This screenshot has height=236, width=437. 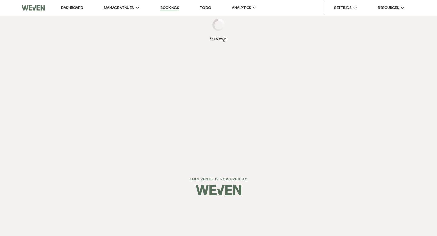 I want to click on span: Settings, so click(x=342, y=8).